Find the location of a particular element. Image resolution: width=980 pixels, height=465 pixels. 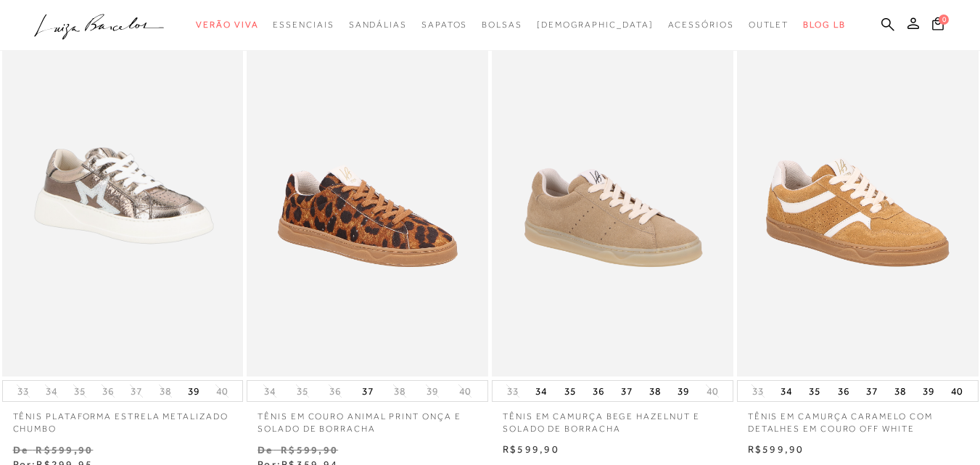

span: Bolsas is located at coordinates (502, 24).